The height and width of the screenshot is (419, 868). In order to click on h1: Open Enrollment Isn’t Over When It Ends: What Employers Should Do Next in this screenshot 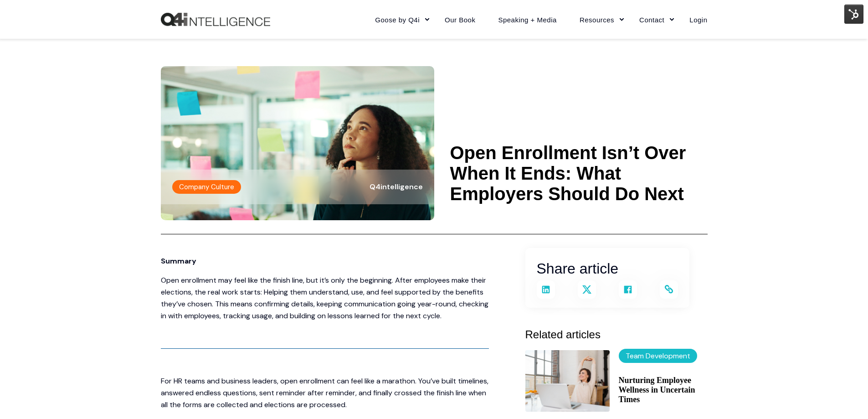, I will do `click(579, 173)`.